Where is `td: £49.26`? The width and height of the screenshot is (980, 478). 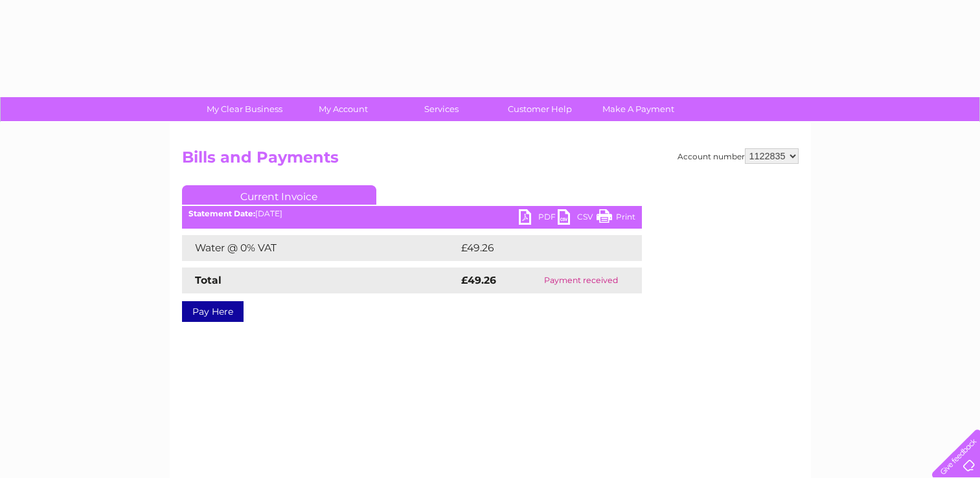 td: £49.26 is located at coordinates (537, 248).